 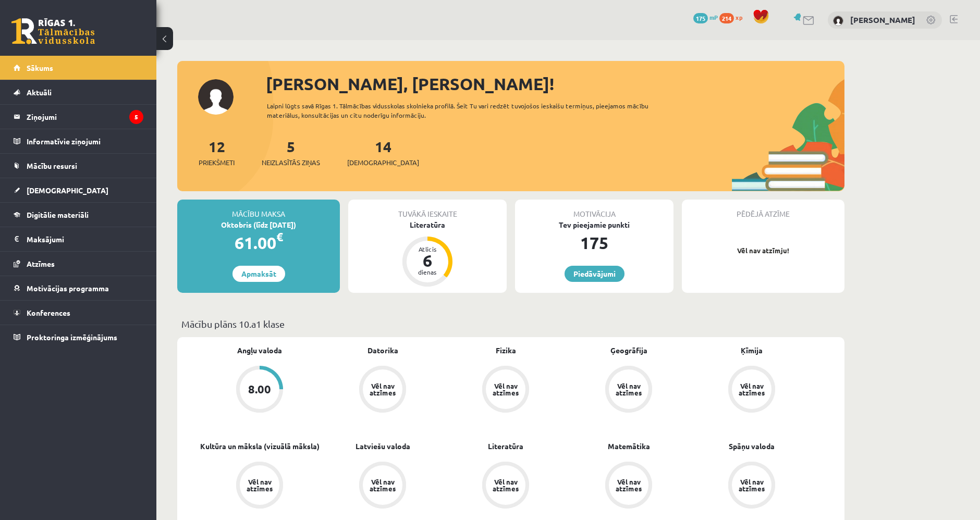 I want to click on a: Maksājumi, so click(x=78, y=239).